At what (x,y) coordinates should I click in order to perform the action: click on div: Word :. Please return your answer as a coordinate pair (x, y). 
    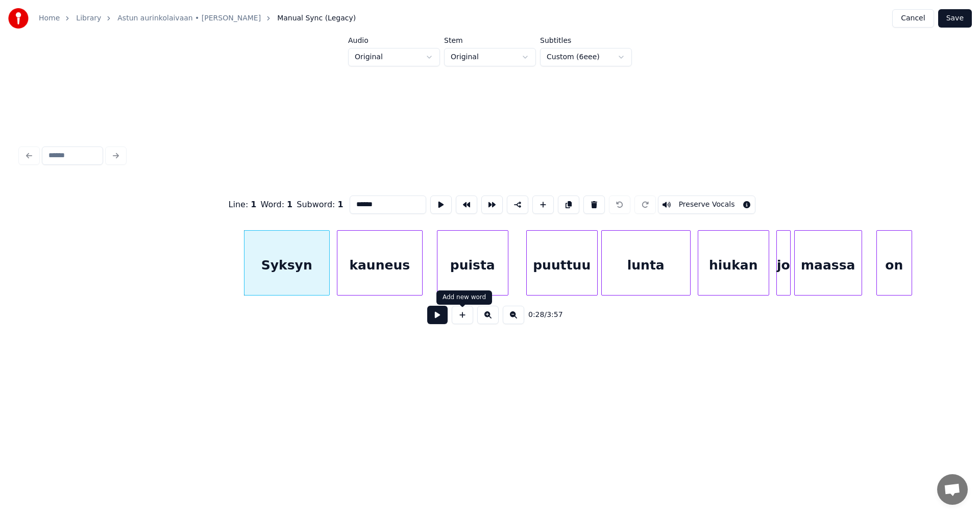
    Looking at the image, I should click on (276, 205).